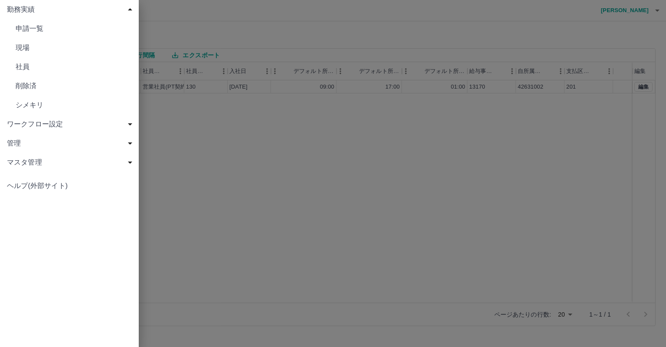 The height and width of the screenshot is (347, 666). What do you see at coordinates (71, 162) in the screenshot?
I see `span: マスタ管理` at bounding box center [71, 162].